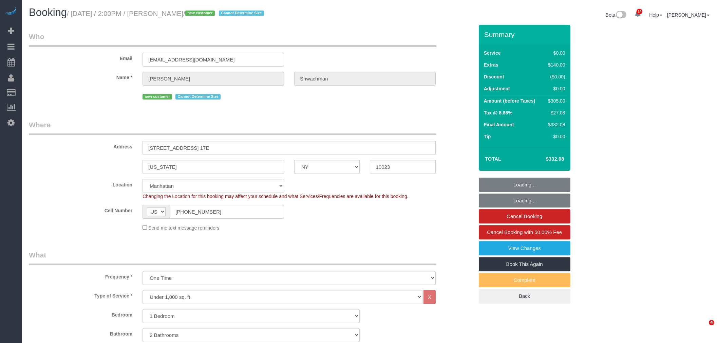 The height and width of the screenshot is (343, 718). Describe the element at coordinates (233, 127) in the screenshot. I see `legend: Where` at that location.